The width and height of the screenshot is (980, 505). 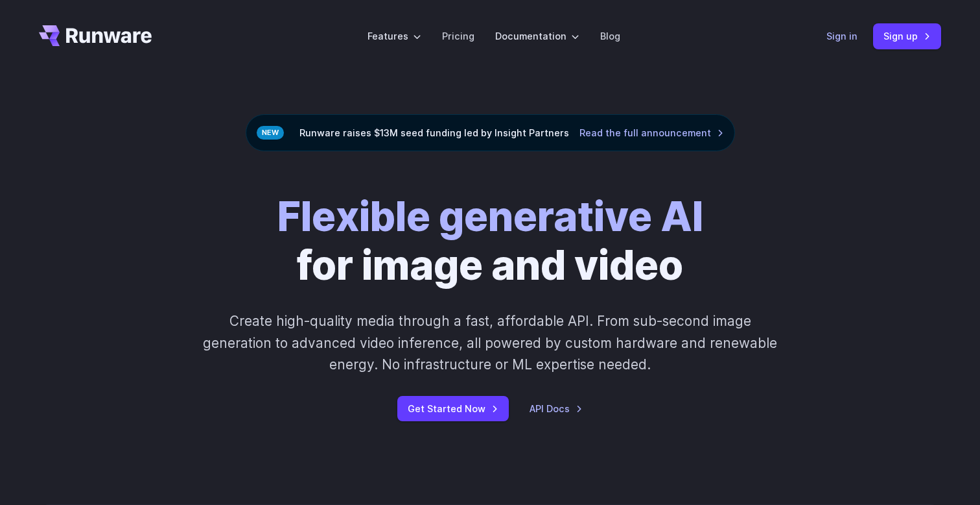 I want to click on p: Create high-quality media through a fast, affordable API. From sub-second image generation to adv..., so click(x=490, y=343).